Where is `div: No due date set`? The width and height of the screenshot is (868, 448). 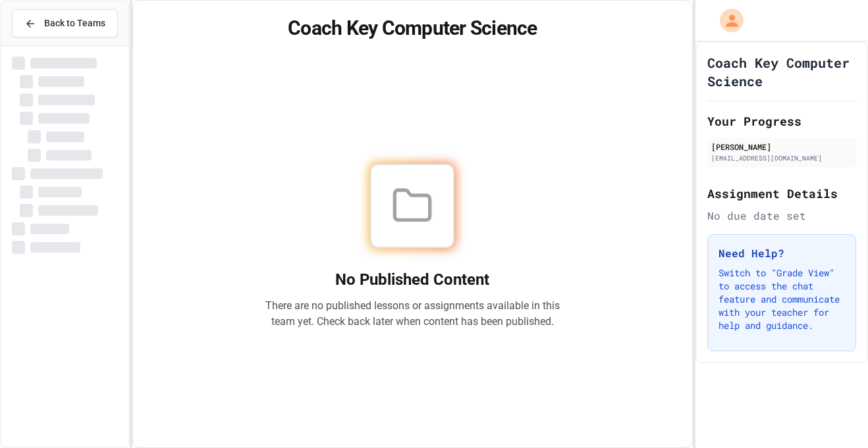 div: No due date set is located at coordinates (781, 216).